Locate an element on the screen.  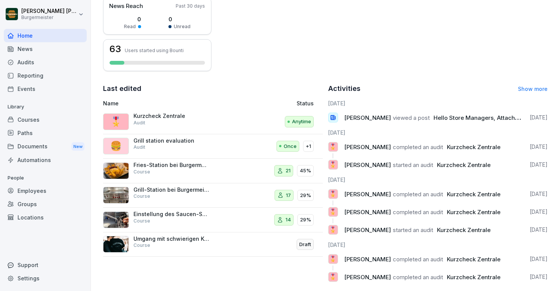
p: 21 is located at coordinates (288, 171).